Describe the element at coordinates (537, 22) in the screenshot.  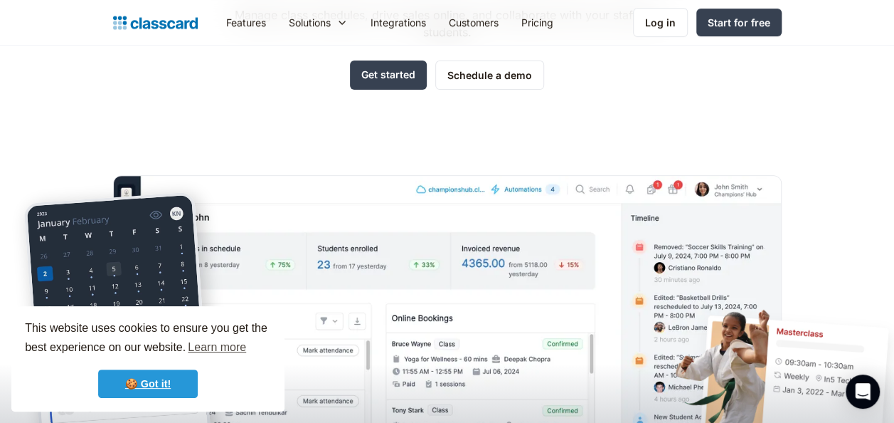
I see `a: Pricing` at that location.